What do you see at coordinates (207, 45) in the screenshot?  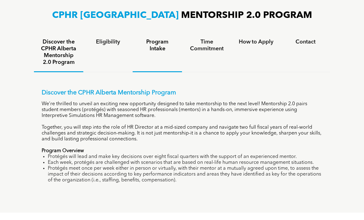 I see `h4: Time Commitment` at bounding box center [207, 45].